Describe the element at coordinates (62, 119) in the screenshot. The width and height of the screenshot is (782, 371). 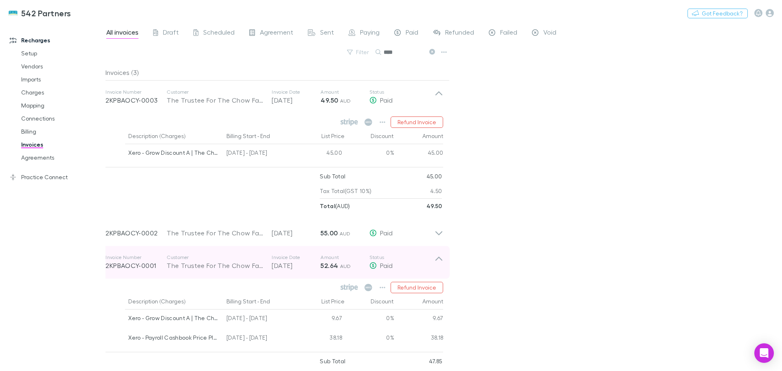
I see `a: Connections` at that location.